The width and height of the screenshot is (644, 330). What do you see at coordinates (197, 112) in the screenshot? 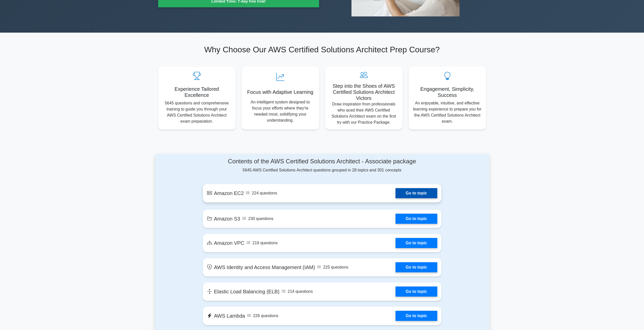
I see `p: 5645 questions and comprehensive training to guide you through your AWS Certified Solutions Archi...` at bounding box center [197, 112].